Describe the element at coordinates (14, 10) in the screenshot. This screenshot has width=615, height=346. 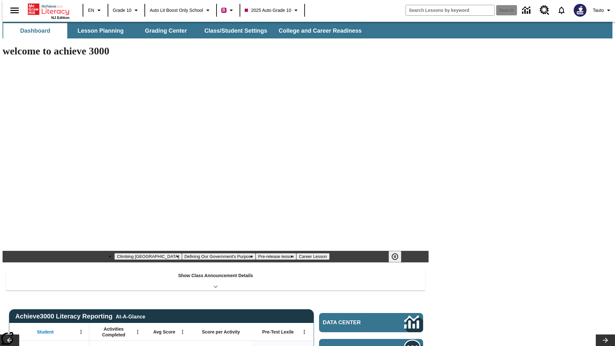
I see `button: Open side menu` at that location.